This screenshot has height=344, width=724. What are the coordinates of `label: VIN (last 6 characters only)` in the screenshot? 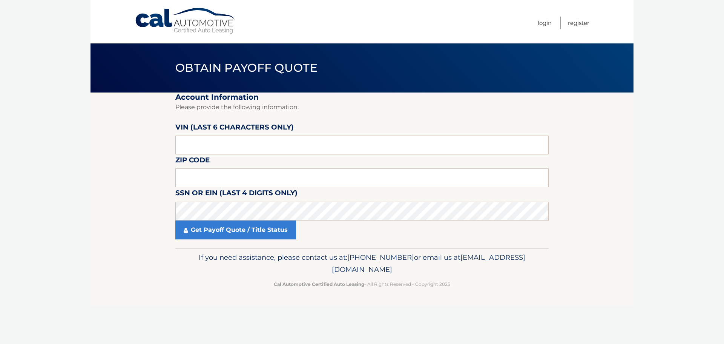 It's located at (235, 128).